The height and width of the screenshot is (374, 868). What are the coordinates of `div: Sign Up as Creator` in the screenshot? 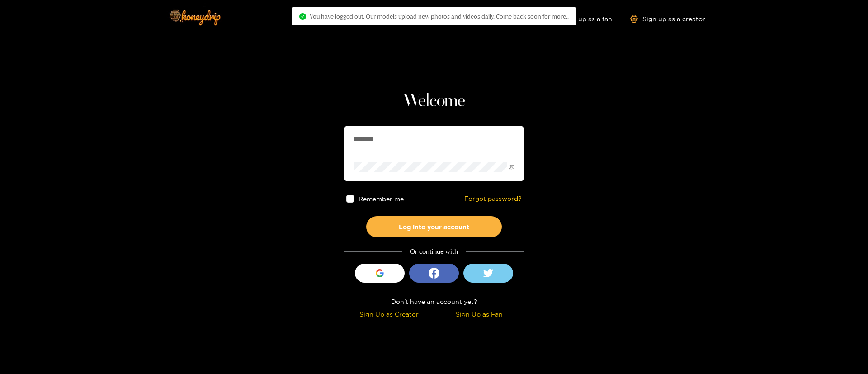 It's located at (389, 314).